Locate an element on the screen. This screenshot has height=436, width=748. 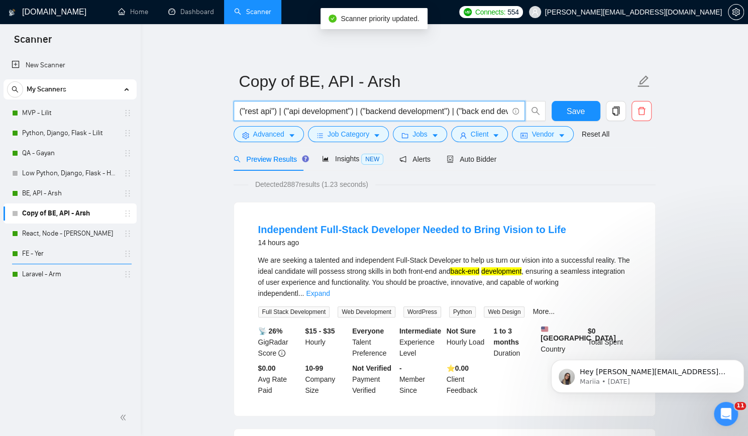
a: Python, Django, Flask - Lilit is located at coordinates (70, 133).